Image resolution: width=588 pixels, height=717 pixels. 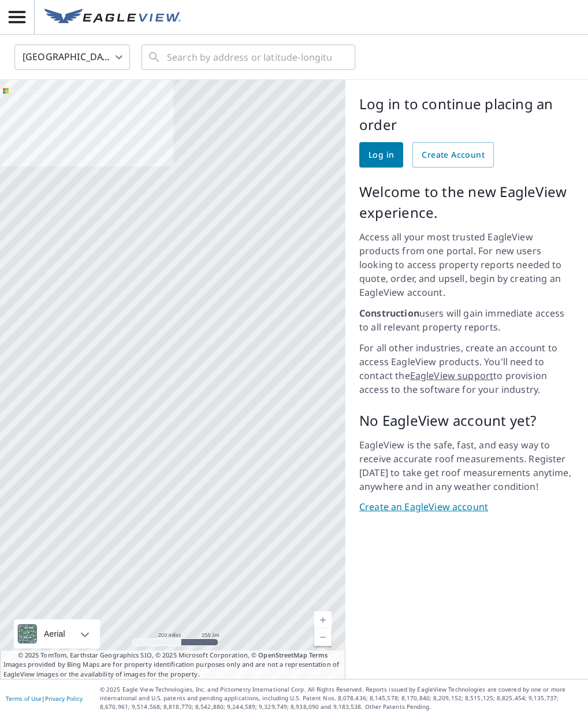 I want to click on p: Access all your most trusted EagleView products from one portal. For new users looking to access ..., so click(x=467, y=264).